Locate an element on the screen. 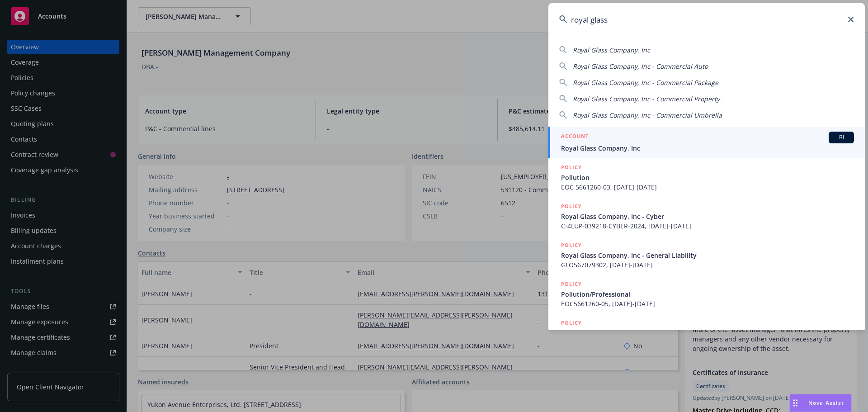 The width and height of the screenshot is (868, 412). span: Royal Glass Company, Inc - Commercial Auto is located at coordinates (640, 66).